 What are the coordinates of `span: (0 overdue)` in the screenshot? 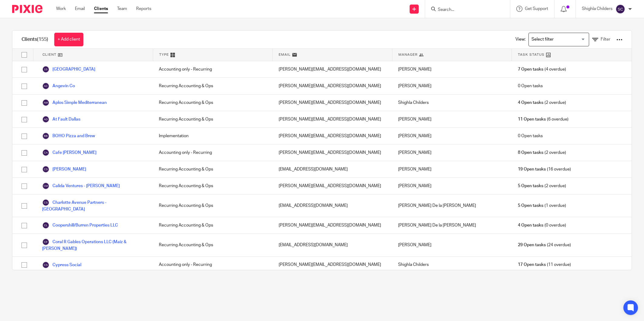 It's located at (542, 225).